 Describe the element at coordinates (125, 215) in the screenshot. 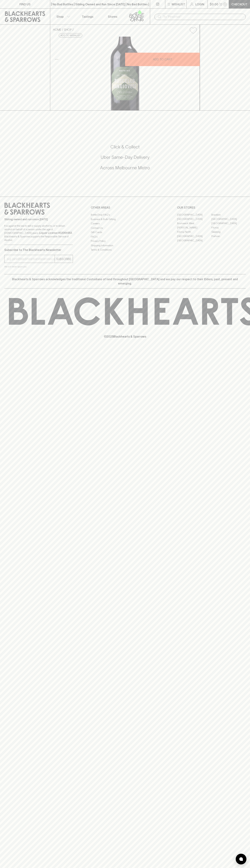

I see `a: Bottle Drop FAQ's` at that location.